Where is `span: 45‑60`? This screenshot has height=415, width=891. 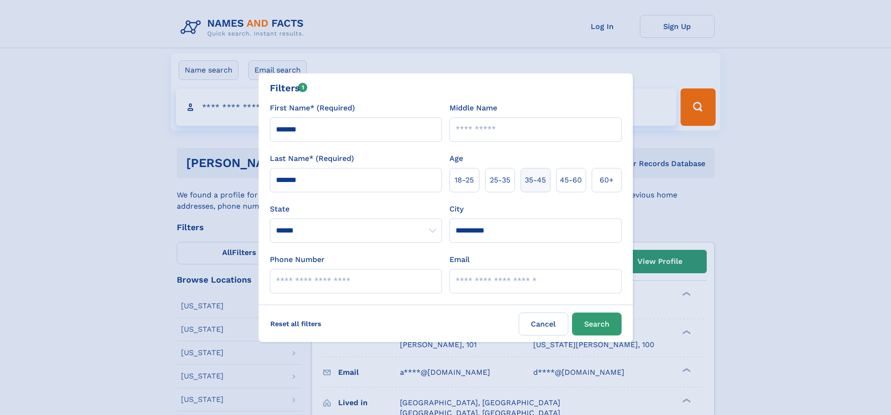 span: 45‑60 is located at coordinates (571, 180).